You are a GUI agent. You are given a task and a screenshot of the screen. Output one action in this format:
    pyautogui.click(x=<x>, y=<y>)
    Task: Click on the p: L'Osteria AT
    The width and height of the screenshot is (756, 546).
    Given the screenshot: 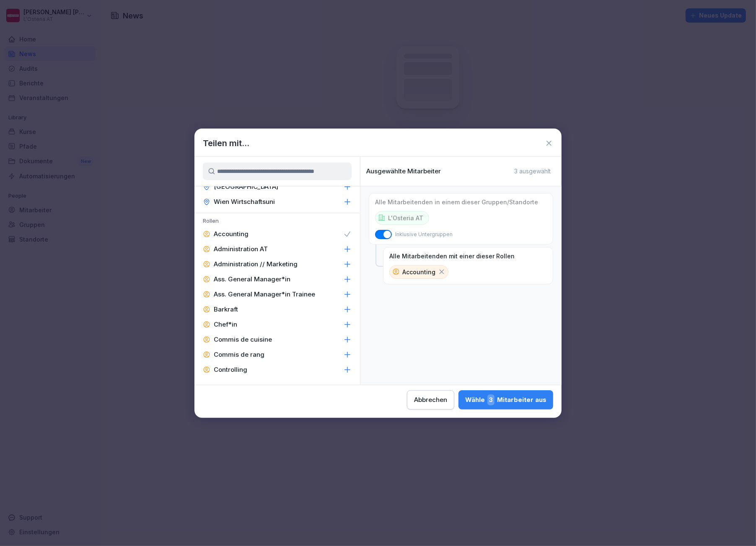 What is the action you would take?
    pyautogui.click(x=406, y=218)
    